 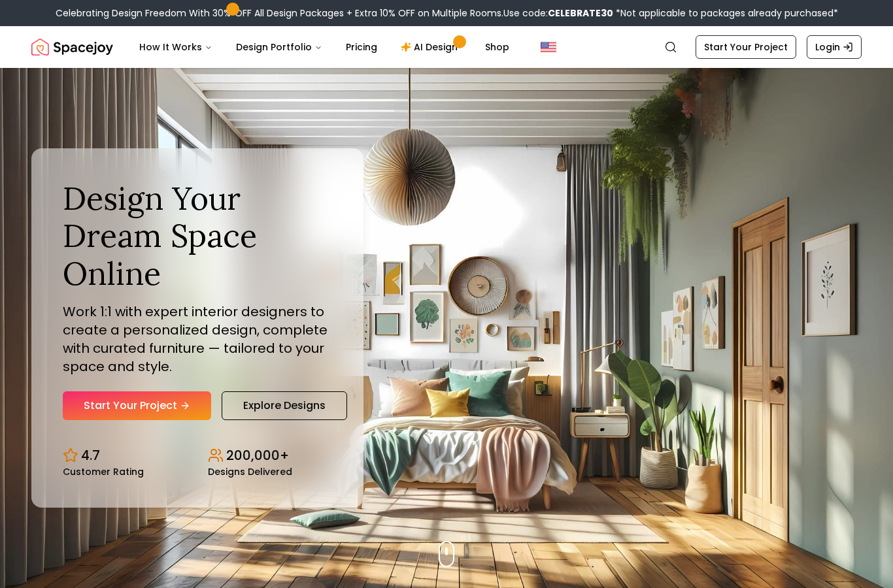 I want to click on img: Spacejoy Logo, so click(x=72, y=47).